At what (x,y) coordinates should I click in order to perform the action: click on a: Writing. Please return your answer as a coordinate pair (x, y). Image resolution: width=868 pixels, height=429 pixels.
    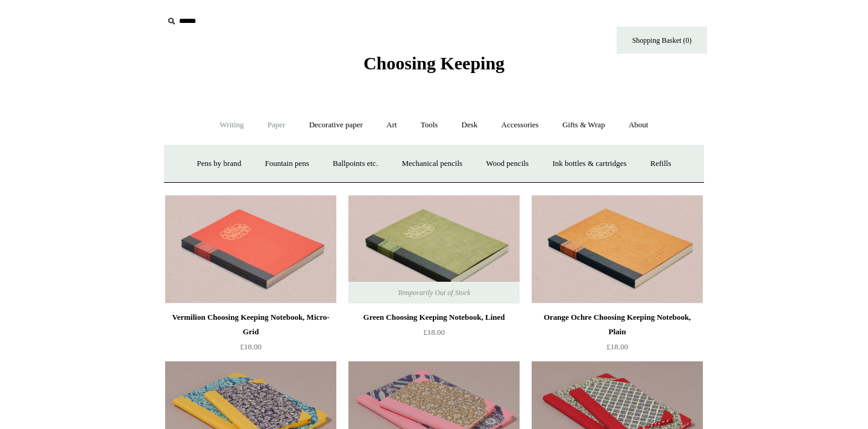
    Looking at the image, I should click on (232, 125).